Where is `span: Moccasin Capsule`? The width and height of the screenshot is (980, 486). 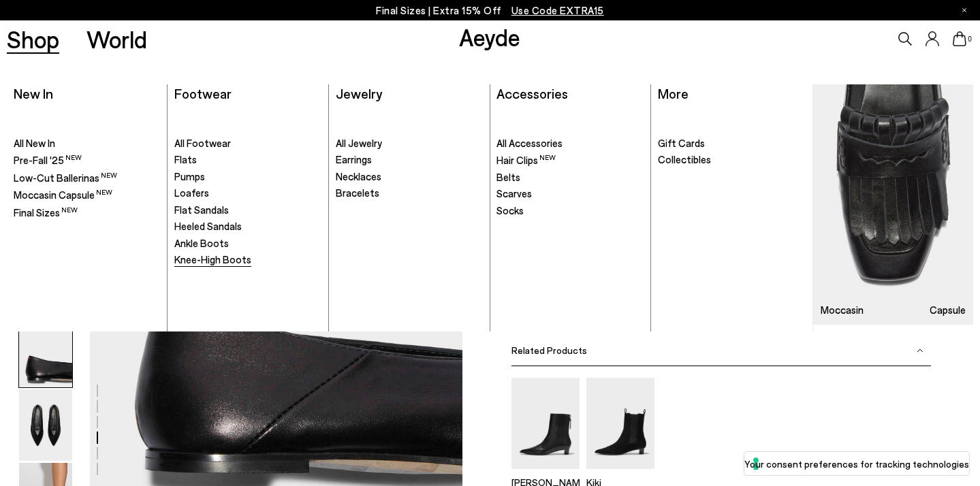 span: Moccasin Capsule is located at coordinates (62, 194).